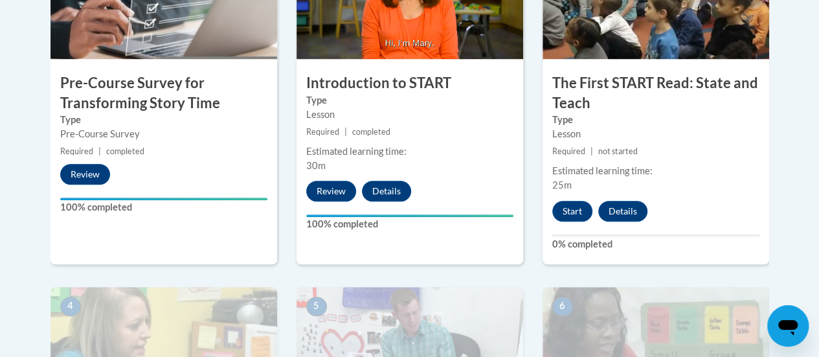  What do you see at coordinates (164, 134) in the screenshot?
I see `div: Pre-Course Survey` at bounding box center [164, 134].